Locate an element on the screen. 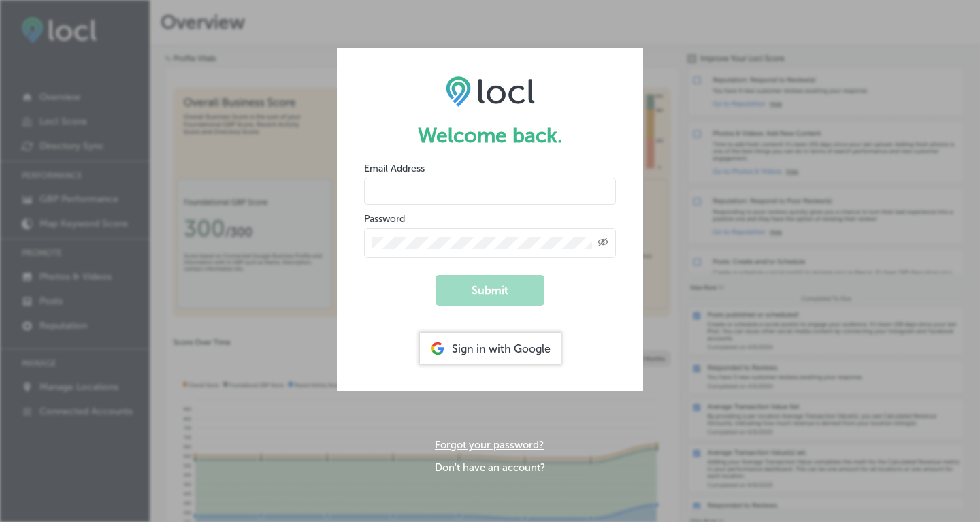 This screenshot has width=980, height=522. button: Submit is located at coordinates (490, 290).